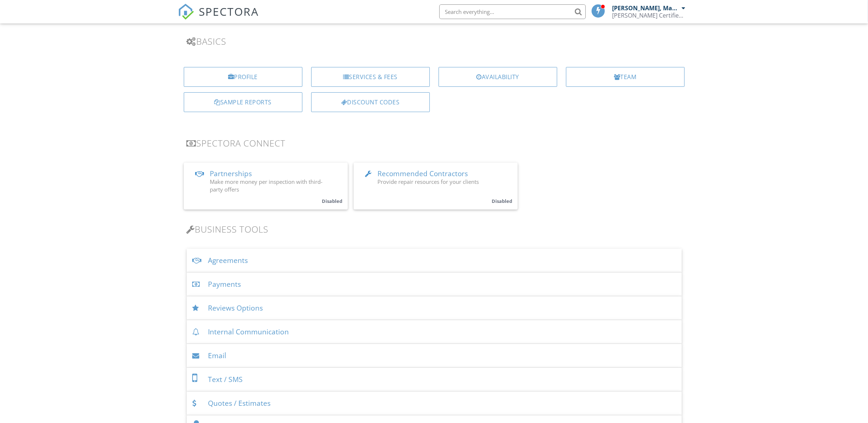 The height and width of the screenshot is (423, 868). I want to click on span: Partnerships, so click(231, 174).